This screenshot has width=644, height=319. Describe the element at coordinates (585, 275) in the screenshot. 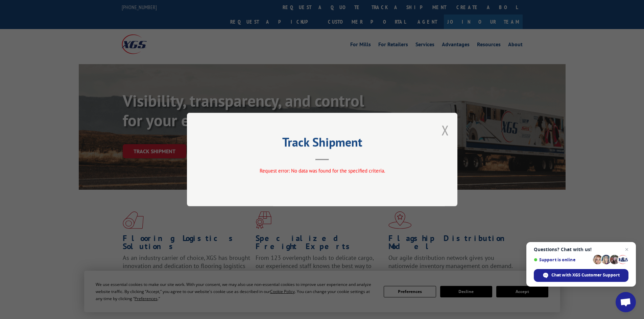

I see `span: Chat with XGS Customer Support` at that location.